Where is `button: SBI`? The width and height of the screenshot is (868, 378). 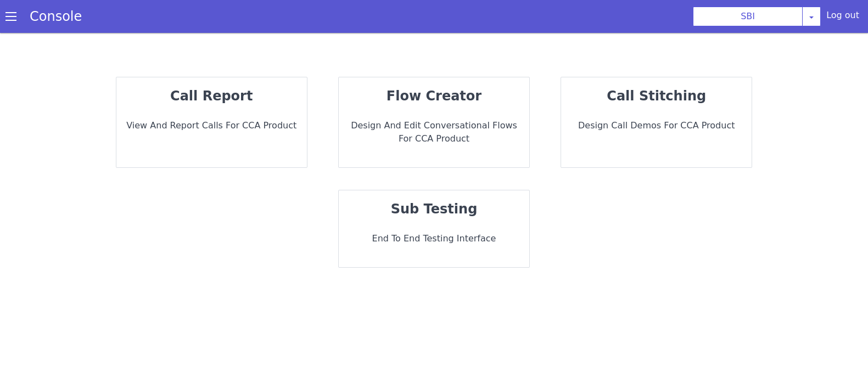
button: SBI is located at coordinates (748, 17).